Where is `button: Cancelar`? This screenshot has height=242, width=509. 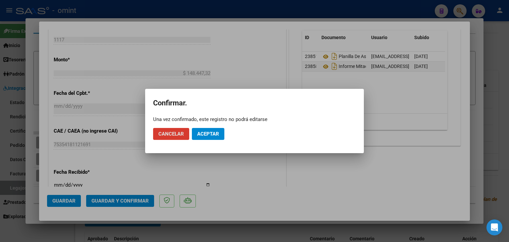 button: Cancelar is located at coordinates (171, 134).